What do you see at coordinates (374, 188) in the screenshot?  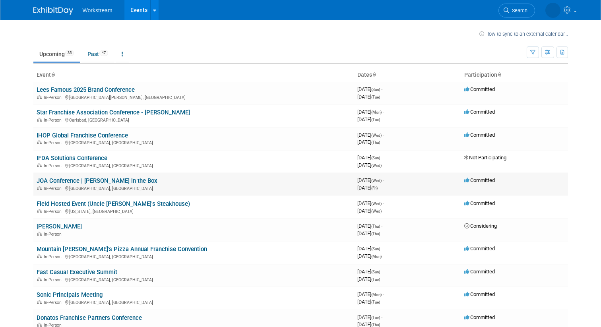 I see `span: (Fri)` at bounding box center [374, 188].